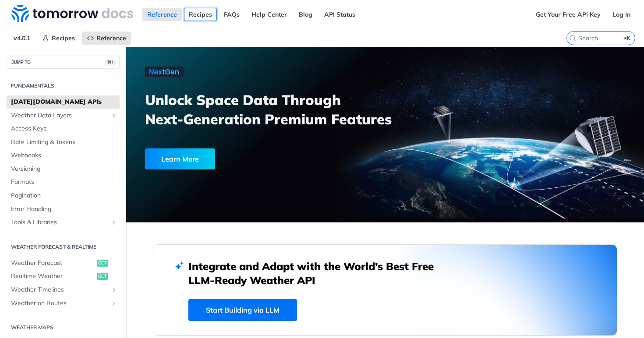 The height and width of the screenshot is (338, 644). I want to click on span: Rate Limiting & Tokens, so click(64, 142).